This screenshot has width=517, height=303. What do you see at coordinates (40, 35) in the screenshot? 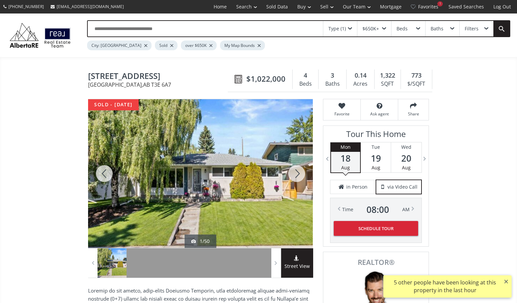
I see `img: Logo` at bounding box center [40, 35].